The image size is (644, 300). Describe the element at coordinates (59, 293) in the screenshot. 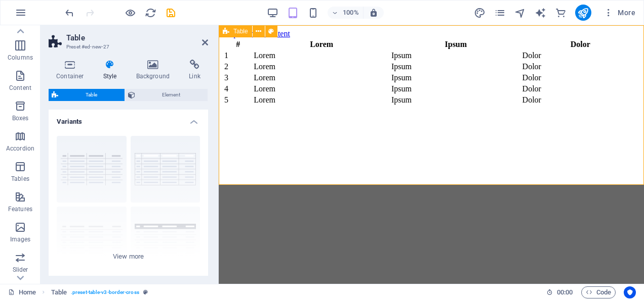

I see `span: Click to select. Double-click to edit` at that location.